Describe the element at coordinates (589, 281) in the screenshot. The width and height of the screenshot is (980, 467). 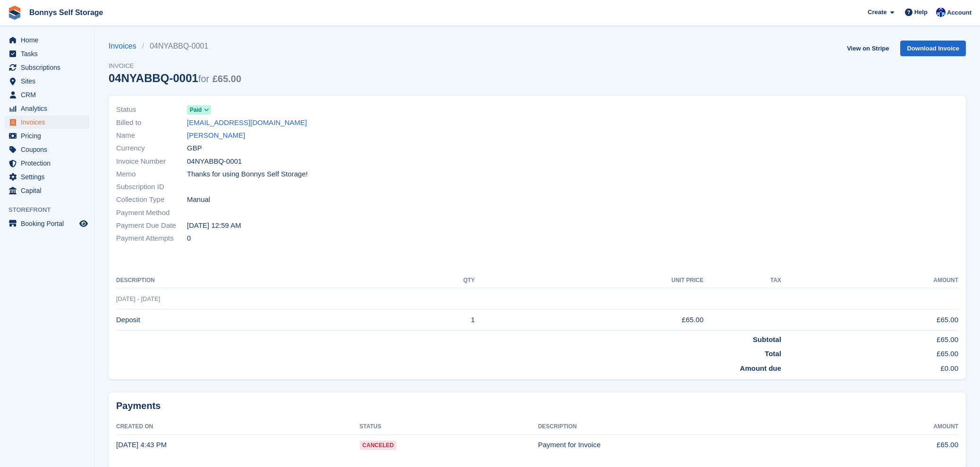
I see `th: Unit Price` at that location.